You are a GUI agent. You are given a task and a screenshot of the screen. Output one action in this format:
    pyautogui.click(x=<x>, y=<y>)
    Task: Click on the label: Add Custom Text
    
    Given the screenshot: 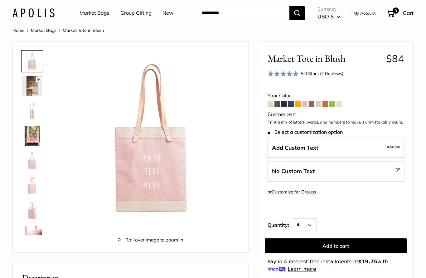 What is the action you would take?
    pyautogui.click(x=336, y=148)
    